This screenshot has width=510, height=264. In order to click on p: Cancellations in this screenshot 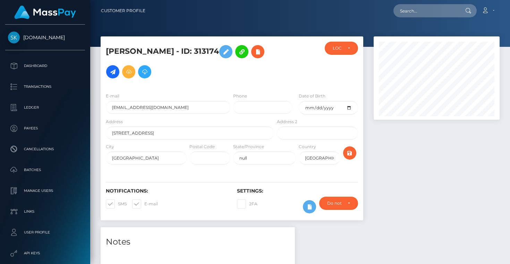, I will do `click(45, 149)`.